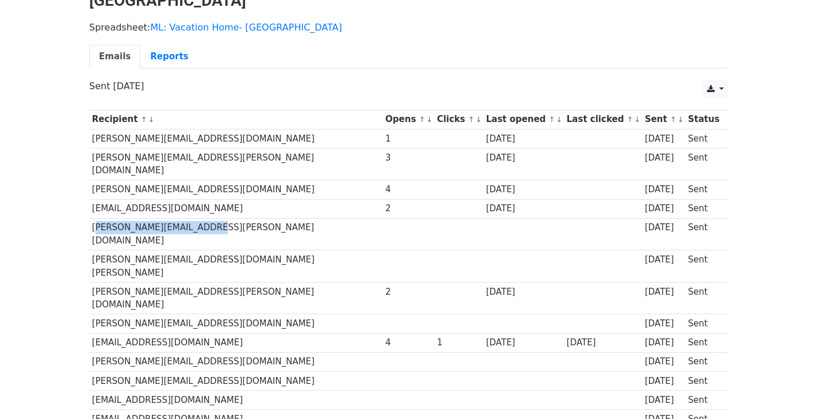 The height and width of the screenshot is (419, 817). I want to click on th: Clicks, so click(459, 119).